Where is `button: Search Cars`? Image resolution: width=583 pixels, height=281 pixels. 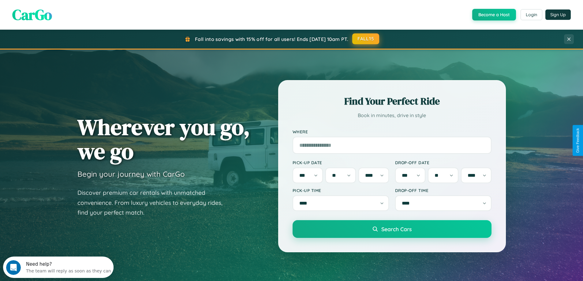 button: Search Cars is located at coordinates (392, 229).